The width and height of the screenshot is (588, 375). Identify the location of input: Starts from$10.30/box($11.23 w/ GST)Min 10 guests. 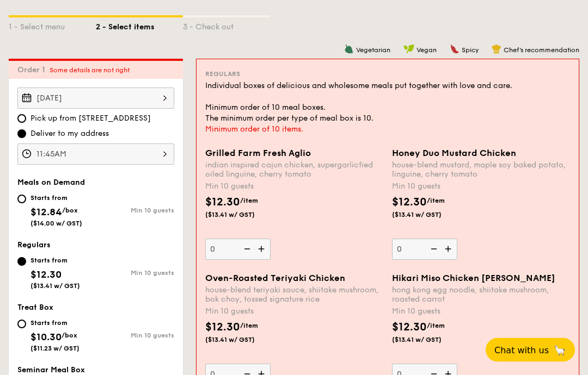
(22, 324).